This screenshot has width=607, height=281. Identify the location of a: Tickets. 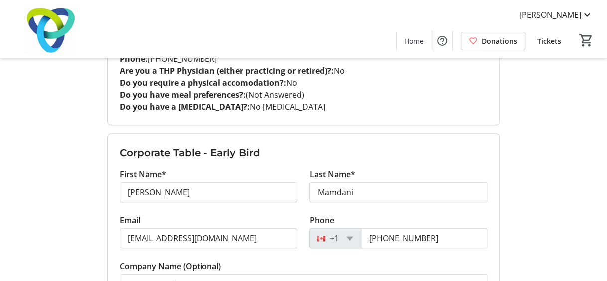
(549, 41).